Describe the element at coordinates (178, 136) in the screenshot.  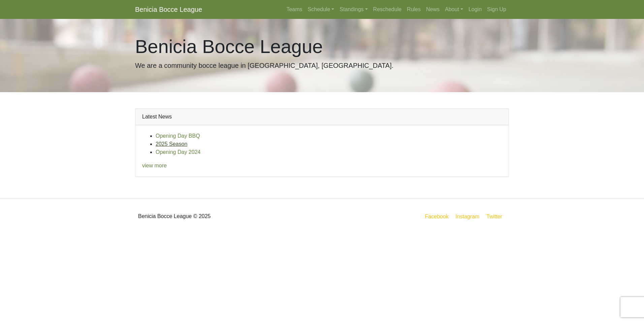
I see `a: Opening Day BBQ` at that location.